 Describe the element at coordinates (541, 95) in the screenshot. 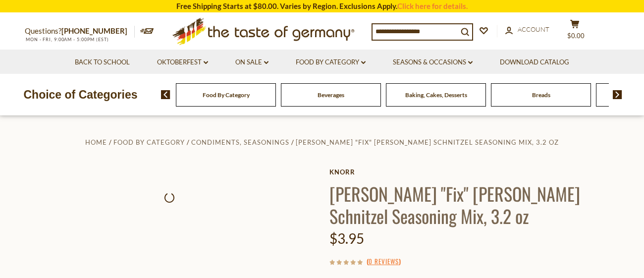

I see `a: Breads` at that location.